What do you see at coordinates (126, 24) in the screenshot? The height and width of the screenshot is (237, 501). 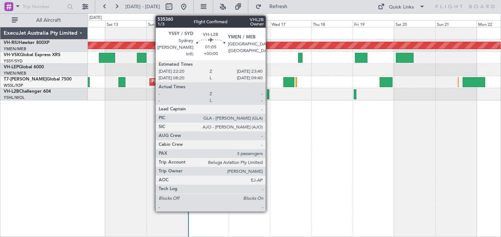 I see `div: Sat 13` at bounding box center [126, 24].